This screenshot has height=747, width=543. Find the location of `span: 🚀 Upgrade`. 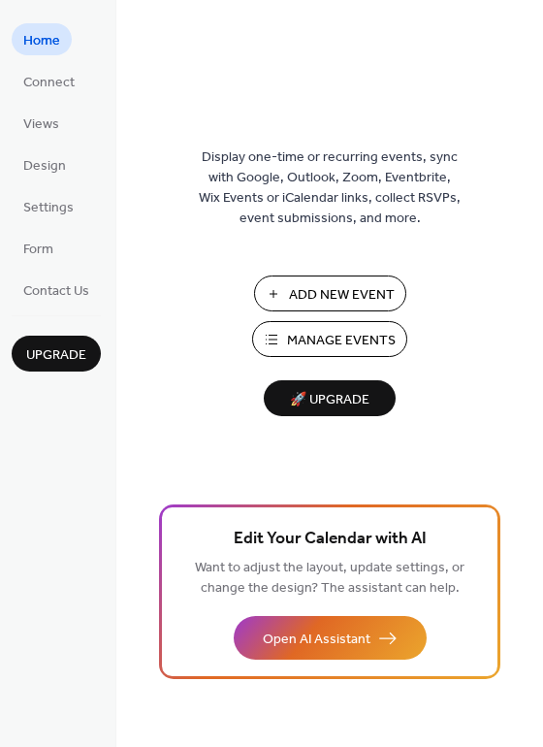

span: 🚀 Upgrade is located at coordinates (330, 400).